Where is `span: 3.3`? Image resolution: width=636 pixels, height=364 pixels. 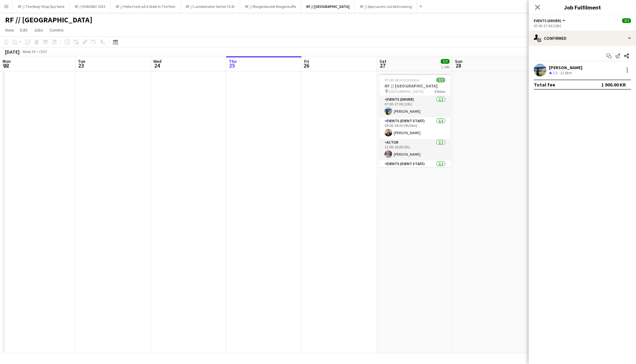
span: 3.3 is located at coordinates (555, 73).